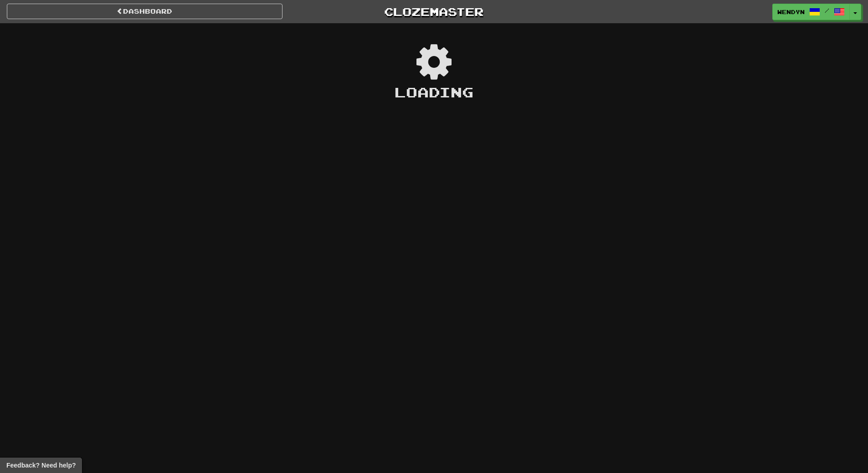  What do you see at coordinates (434, 12) in the screenshot?
I see `a: Clozemaster` at bounding box center [434, 12].